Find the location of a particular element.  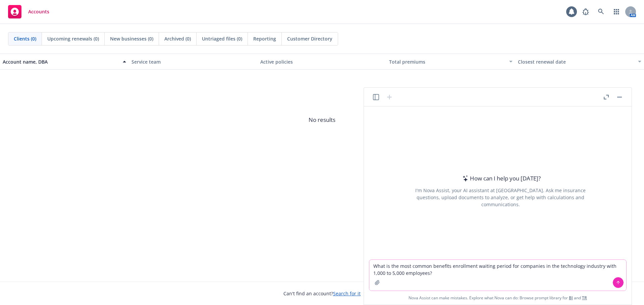

button: Active policies is located at coordinates (322, 61).